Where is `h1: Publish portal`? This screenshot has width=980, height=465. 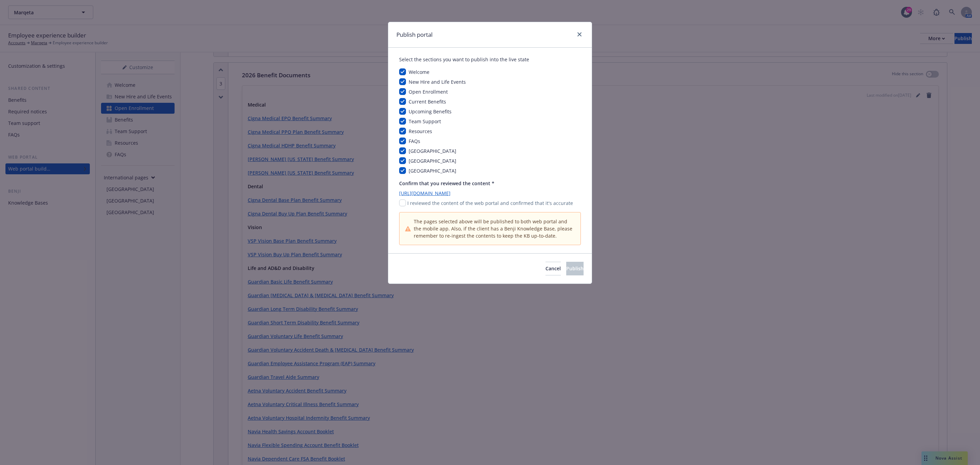 h1: Publish portal is located at coordinates (415, 35).